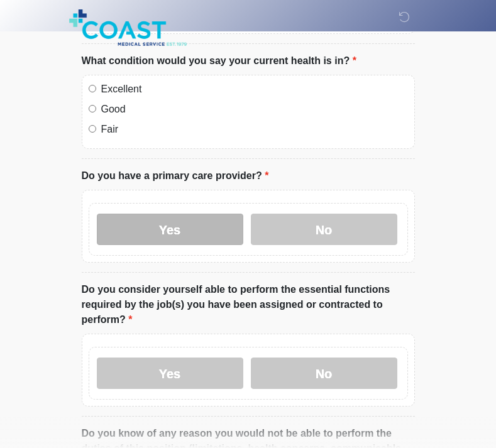  I want to click on input: Good, so click(92, 108).